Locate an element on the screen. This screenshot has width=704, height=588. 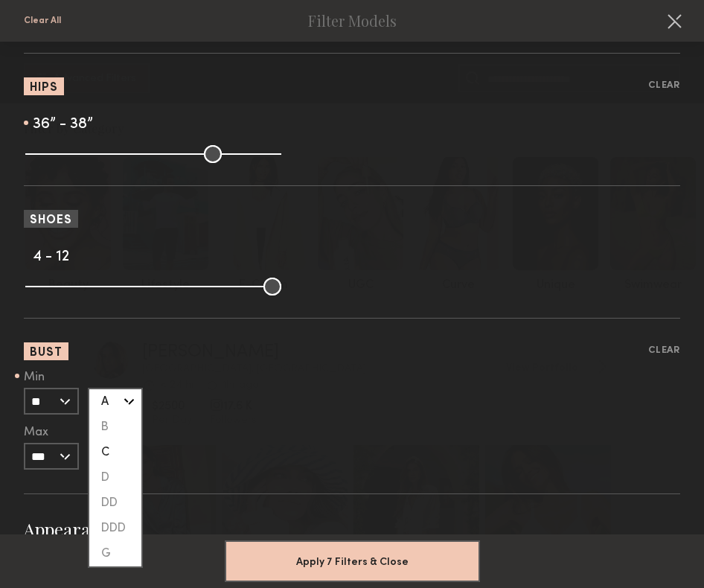
div: D is located at coordinates (115, 478).